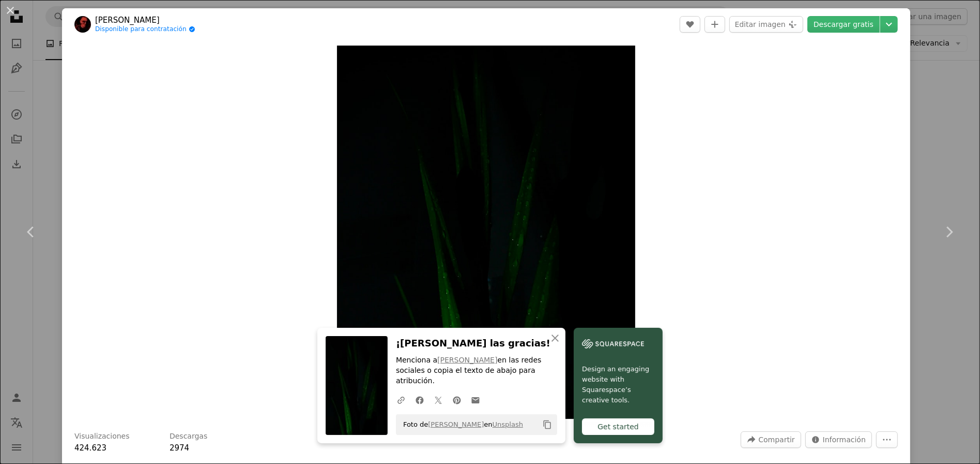 The image size is (980, 464). Describe the element at coordinates (619, 385) in the screenshot. I see `a: Design an engaging website with Squarespace’s creative tools.Get started` at that location.